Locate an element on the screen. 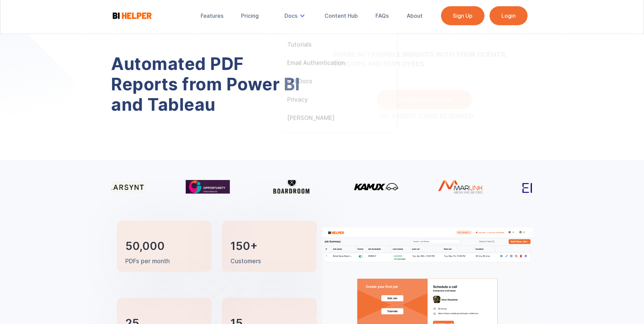 This screenshot has width=644, height=324. a: Pricing is located at coordinates (250, 15).